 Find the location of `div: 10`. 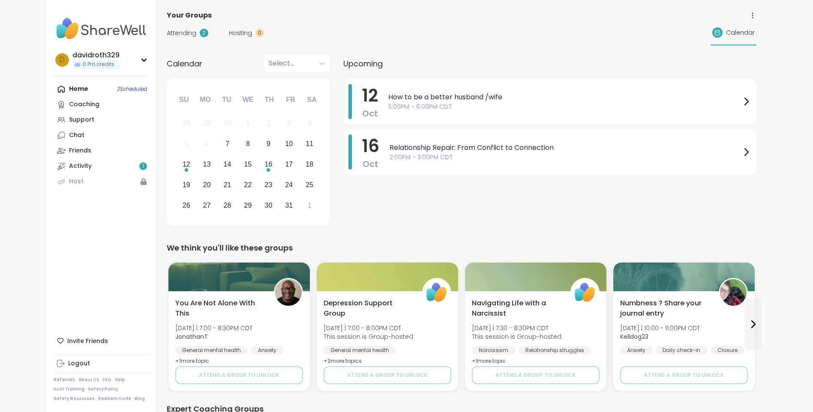

div: 10 is located at coordinates (289, 144).